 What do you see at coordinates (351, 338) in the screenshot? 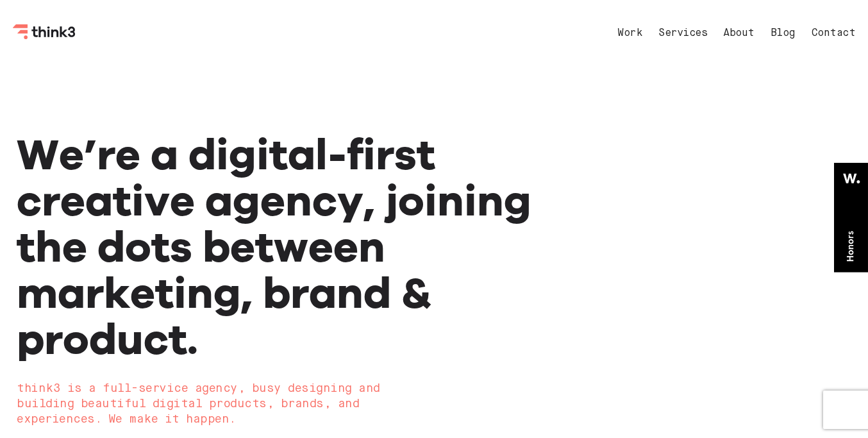
I see `div: product.` at bounding box center [351, 338].